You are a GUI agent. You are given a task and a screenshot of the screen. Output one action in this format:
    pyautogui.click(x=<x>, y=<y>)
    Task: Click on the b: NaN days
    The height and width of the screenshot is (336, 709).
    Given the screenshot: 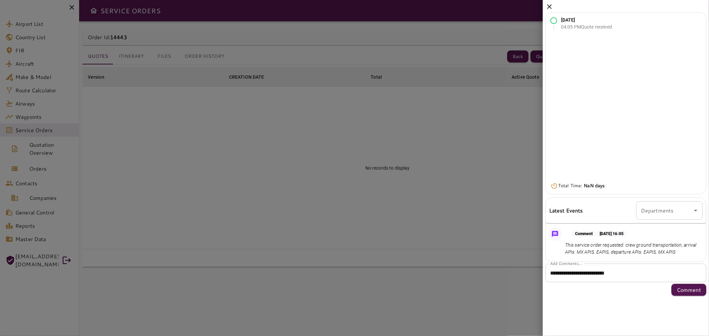 What is the action you would take?
    pyautogui.click(x=594, y=186)
    